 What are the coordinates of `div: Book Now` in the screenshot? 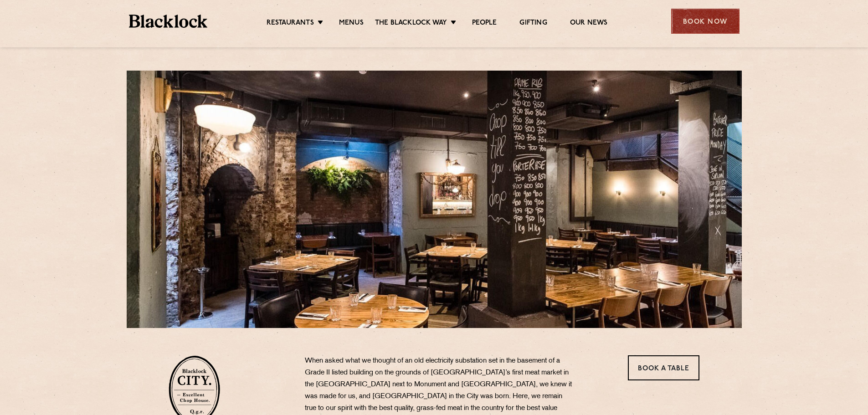 It's located at (705, 21).